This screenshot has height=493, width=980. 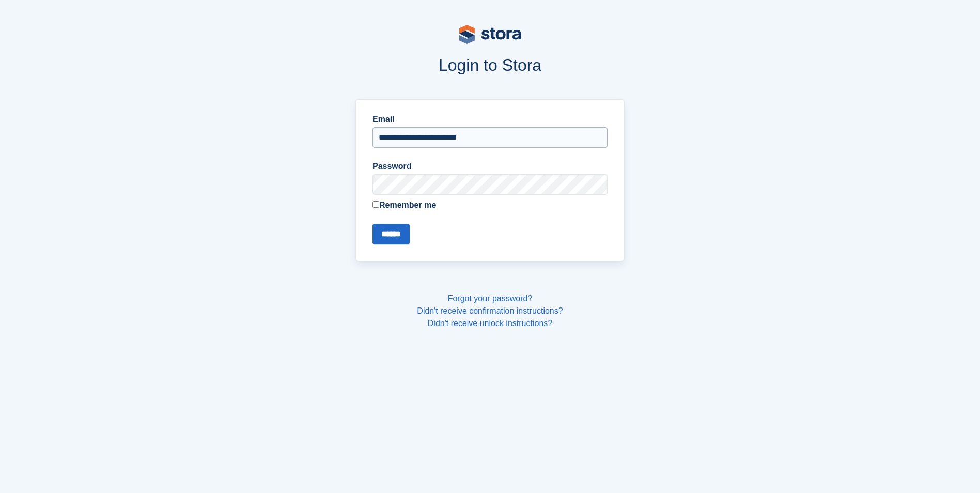 What do you see at coordinates (490, 298) in the screenshot?
I see `a: Forgot your password?` at bounding box center [490, 298].